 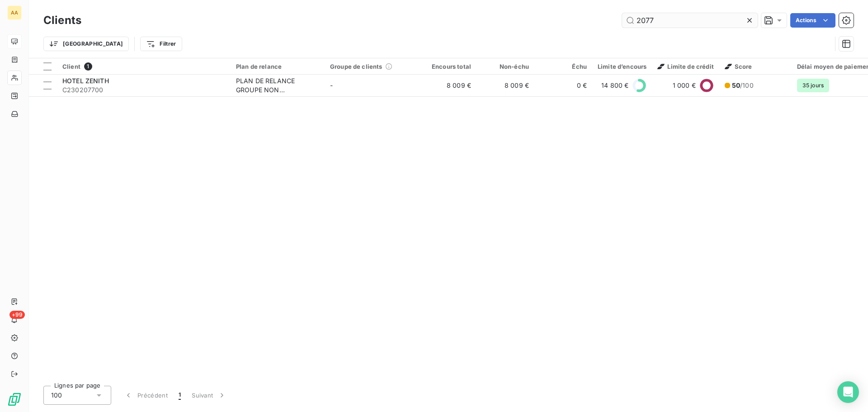 What do you see at coordinates (144, 90) in the screenshot?
I see `span: C230207700` at bounding box center [144, 90].